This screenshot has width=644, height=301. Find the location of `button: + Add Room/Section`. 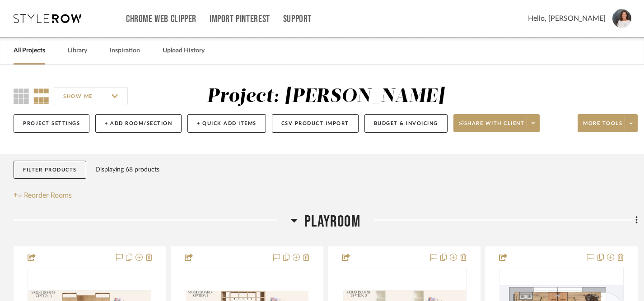

button: + Add Room/Section is located at coordinates (138, 123).